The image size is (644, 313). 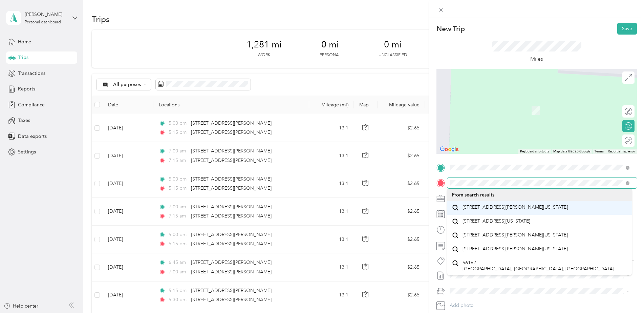 I want to click on p: Miles, so click(x=537, y=59).